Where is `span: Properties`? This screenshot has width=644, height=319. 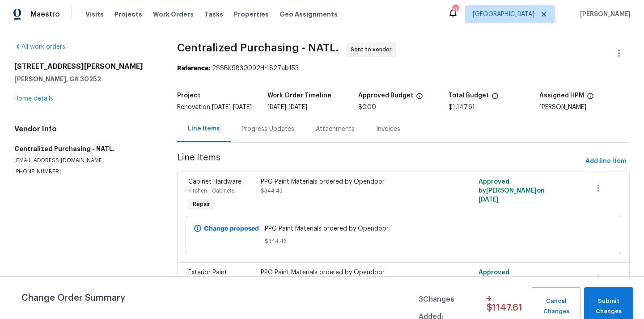 span: Properties is located at coordinates (251, 15).